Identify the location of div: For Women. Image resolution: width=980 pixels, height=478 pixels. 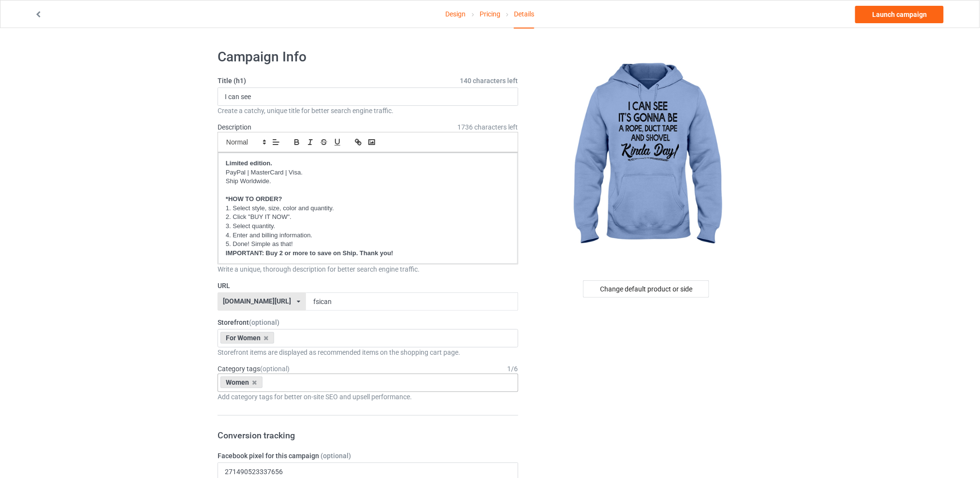
(247, 338).